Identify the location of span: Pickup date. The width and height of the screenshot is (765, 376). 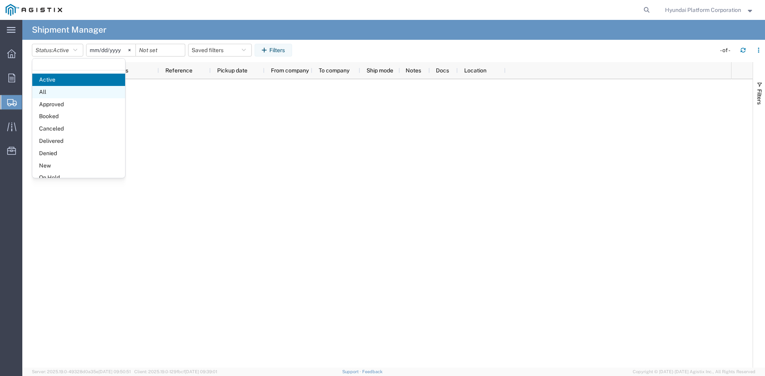
(232, 71).